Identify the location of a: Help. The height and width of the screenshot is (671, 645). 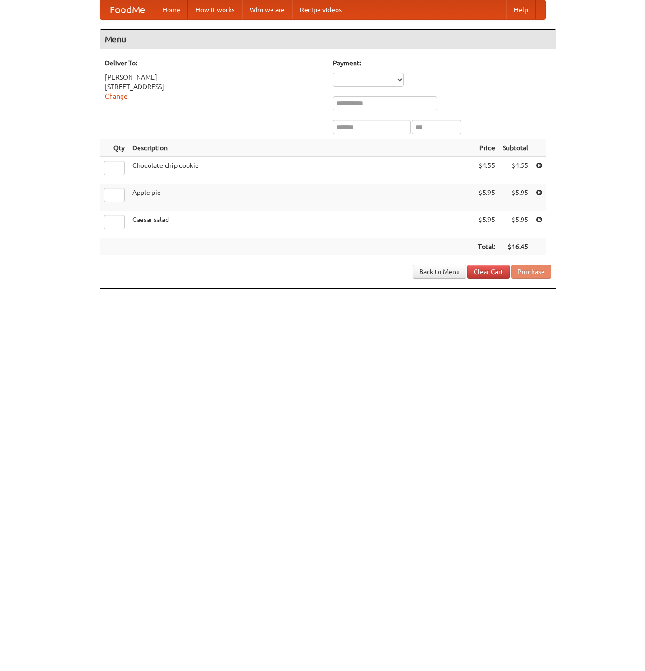
(521, 10).